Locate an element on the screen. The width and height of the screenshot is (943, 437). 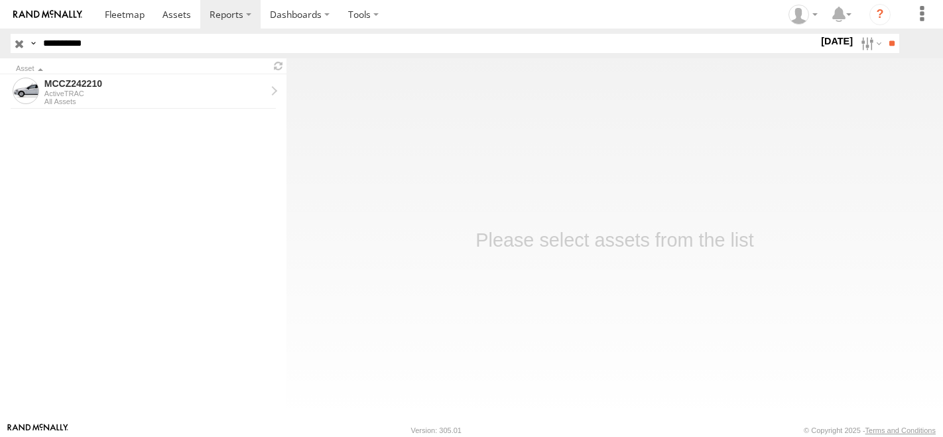
a: Terms and Conditions is located at coordinates (901, 430).